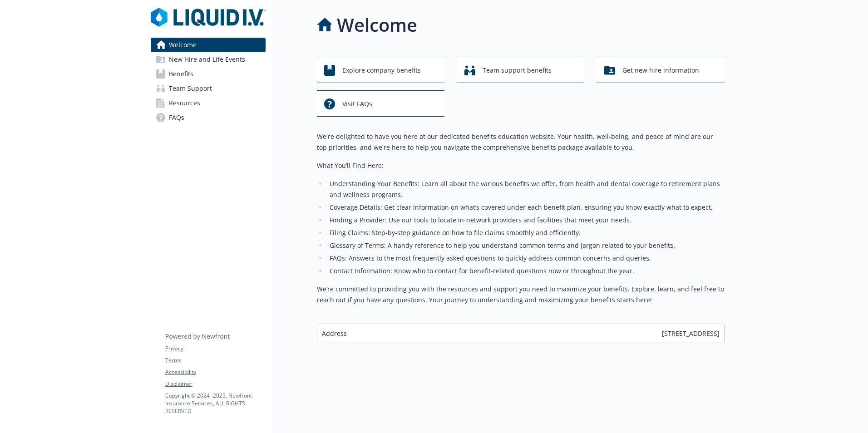 The image size is (868, 433). I want to click on a: Disclaimer, so click(215, 384).